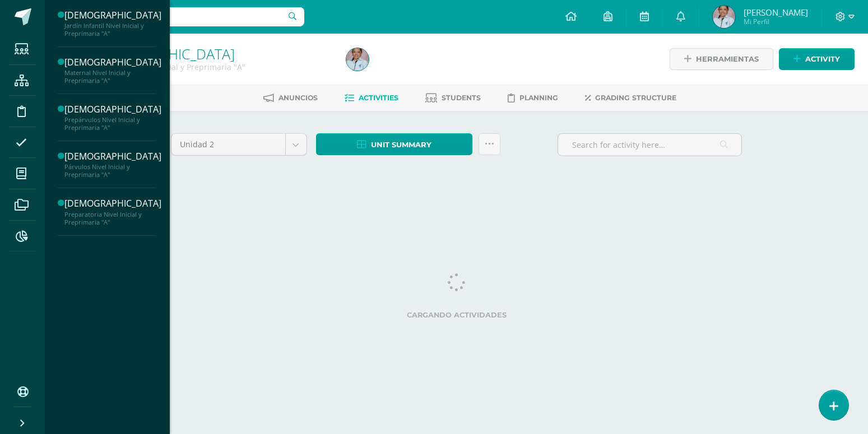 The width and height of the screenshot is (868, 434). Describe the element at coordinates (238, 144) in the screenshot. I see `a: Unidad 2` at that location.